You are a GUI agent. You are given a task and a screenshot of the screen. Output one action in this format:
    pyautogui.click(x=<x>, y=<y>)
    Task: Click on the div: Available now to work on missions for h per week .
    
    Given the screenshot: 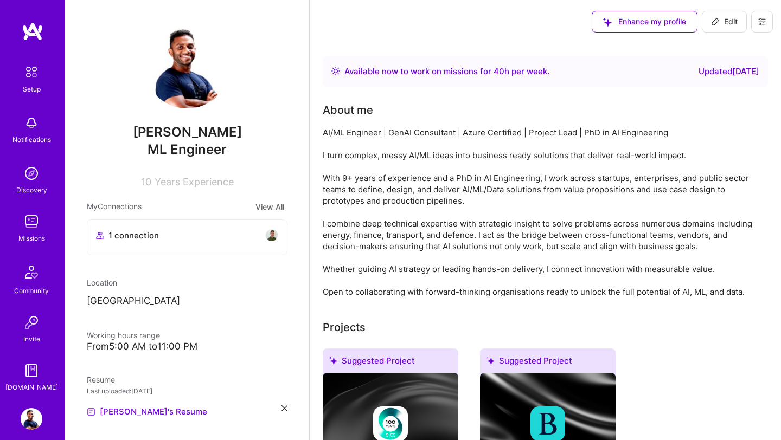 What is the action you would take?
    pyautogui.click(x=447, y=72)
    